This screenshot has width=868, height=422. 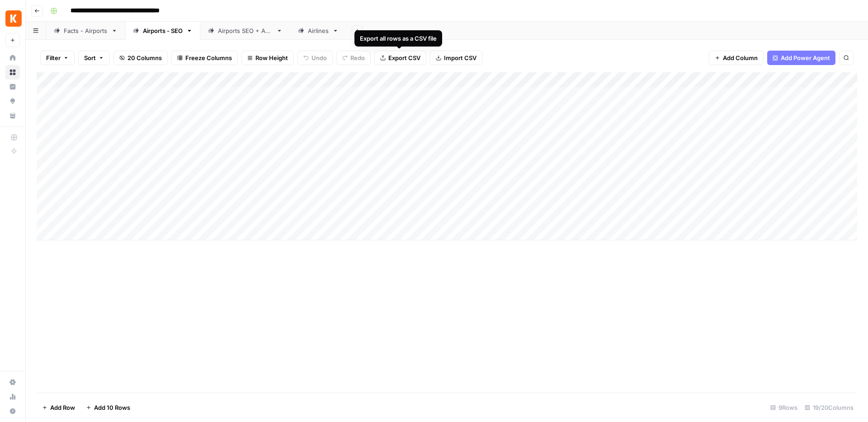 I want to click on button: Add Column, so click(x=736, y=58).